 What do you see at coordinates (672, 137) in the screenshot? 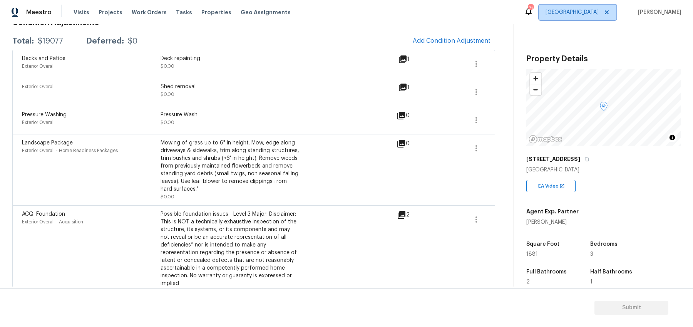
I see `span: Toggle attribution` at bounding box center [672, 137].